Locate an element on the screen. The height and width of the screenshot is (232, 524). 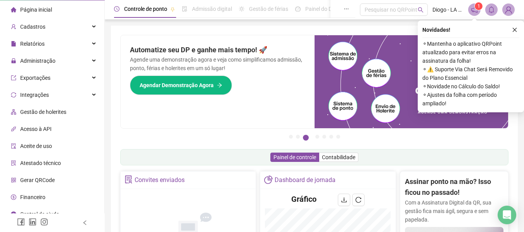
h2: Assinar ponto na mão? Isso ficou no passado! is located at coordinates (454, 187).